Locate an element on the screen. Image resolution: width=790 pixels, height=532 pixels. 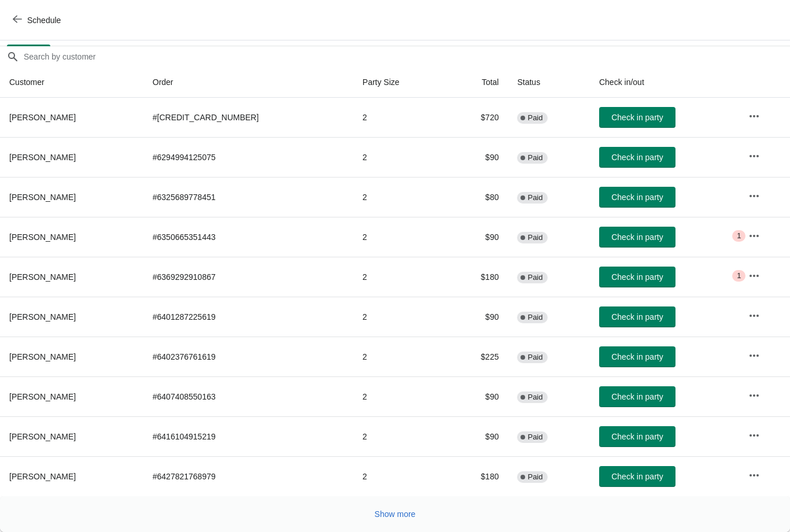
td: # 6416104915219 is located at coordinates (248, 436).